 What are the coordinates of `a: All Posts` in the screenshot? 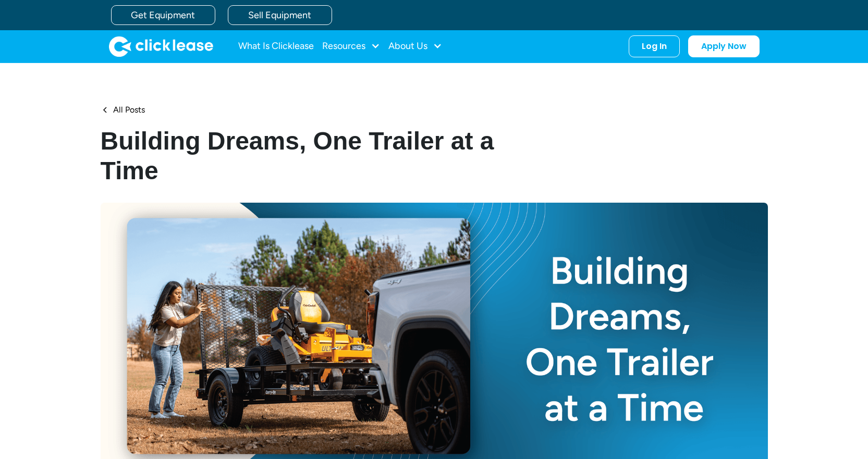 It's located at (122, 110).